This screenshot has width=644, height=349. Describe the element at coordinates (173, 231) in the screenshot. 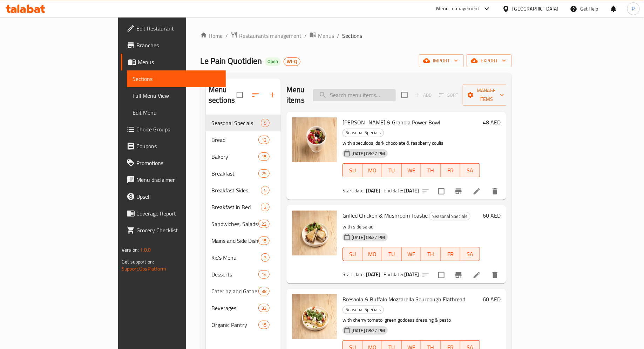

I see `a: Grocery Checklist` at that location.